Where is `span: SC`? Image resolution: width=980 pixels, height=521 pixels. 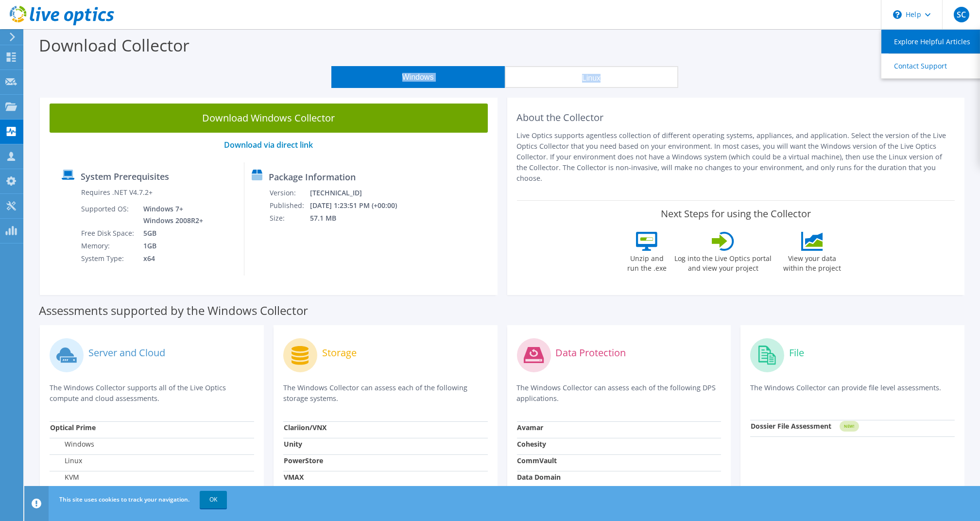 span: SC is located at coordinates (961, 15).